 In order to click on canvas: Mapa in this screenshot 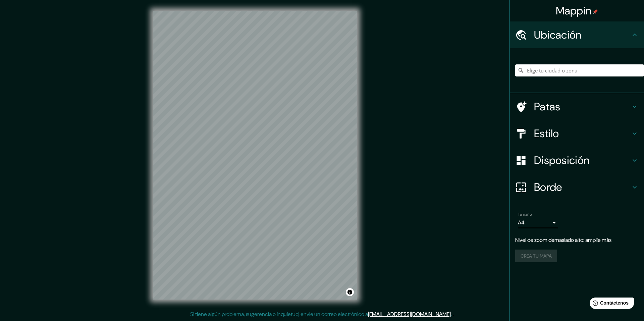, I will do `click(255, 155)`.